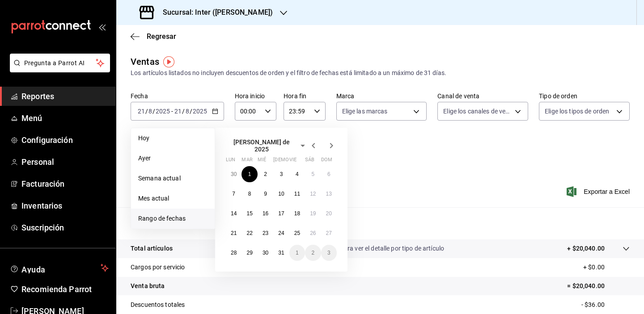  I want to click on abbr: 23 de julio de 2025, so click(265, 233).